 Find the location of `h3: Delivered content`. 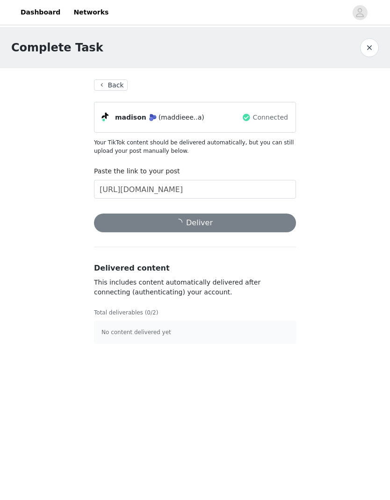

h3: Delivered content is located at coordinates (195, 268).